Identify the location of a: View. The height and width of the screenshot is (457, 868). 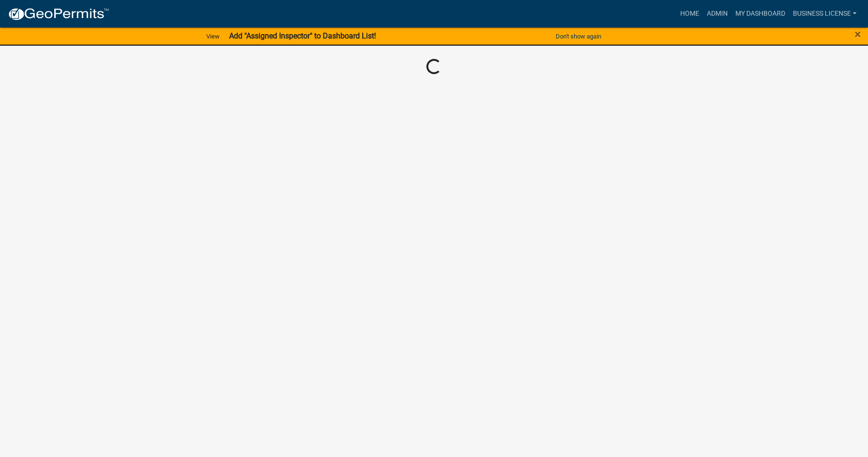
(213, 37).